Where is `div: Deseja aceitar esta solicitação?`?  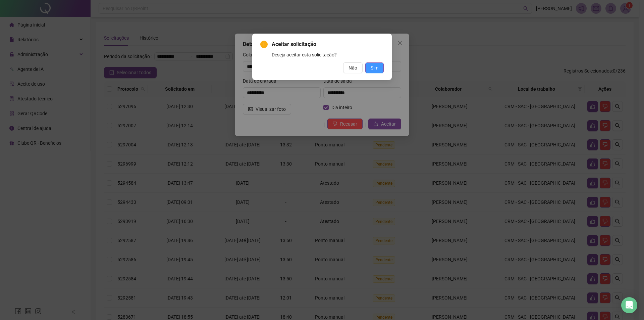
div: Deseja aceitar esta solicitação? is located at coordinates (328, 55).